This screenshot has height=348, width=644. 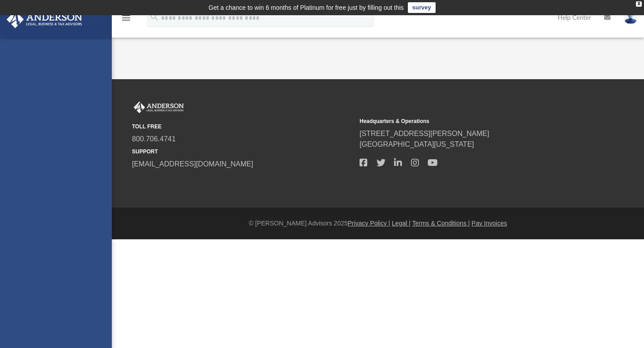 I want to click on a: Legal |, so click(x=401, y=223).